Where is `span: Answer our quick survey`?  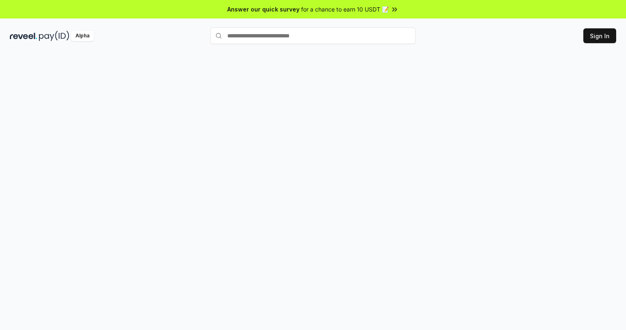
span: Answer our quick survey is located at coordinates (263, 9).